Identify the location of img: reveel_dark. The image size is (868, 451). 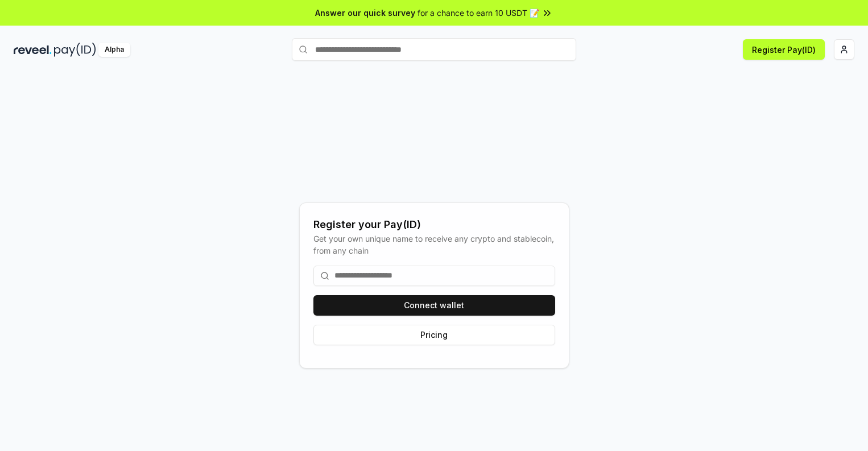
(32, 49).